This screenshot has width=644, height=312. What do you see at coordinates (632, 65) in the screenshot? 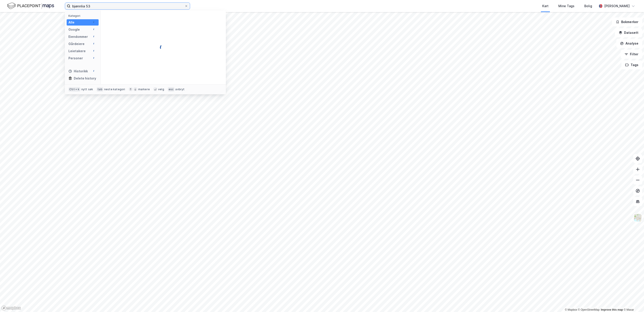
I see `button: Tags` at bounding box center [632, 65].